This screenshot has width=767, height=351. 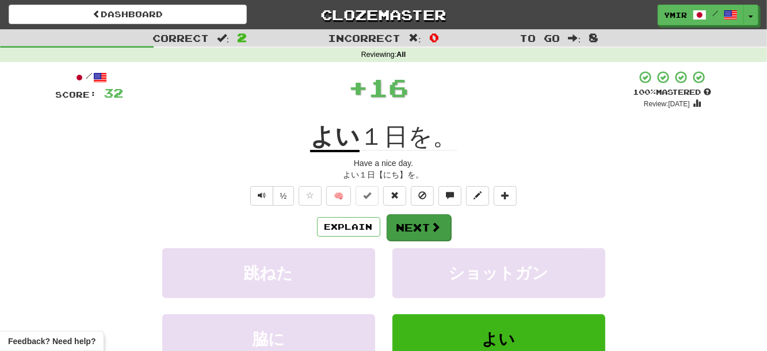 What do you see at coordinates (262, 196) in the screenshot?
I see `button: Play sentence audio (ctl+space)` at bounding box center [262, 196].